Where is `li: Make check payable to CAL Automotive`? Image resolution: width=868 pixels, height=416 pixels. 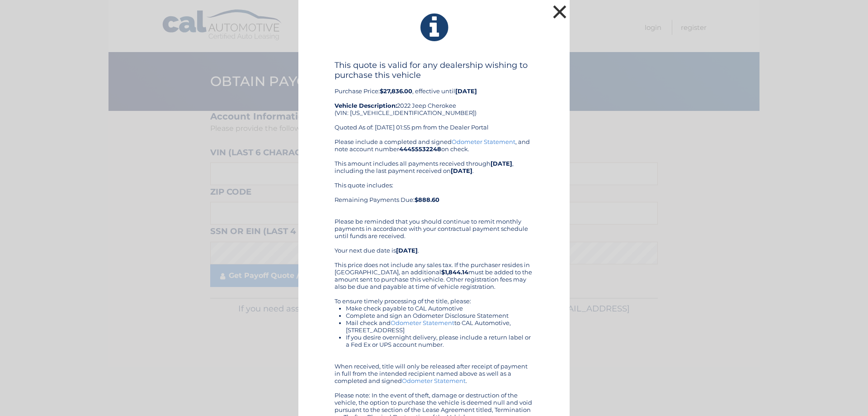 li: Make check payable to CAL Automotive is located at coordinates (439, 308).